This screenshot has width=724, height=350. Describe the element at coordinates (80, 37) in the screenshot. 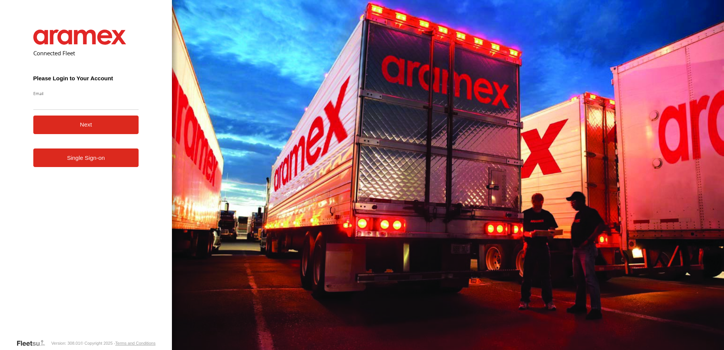

I see `img: Aramex` at that location.